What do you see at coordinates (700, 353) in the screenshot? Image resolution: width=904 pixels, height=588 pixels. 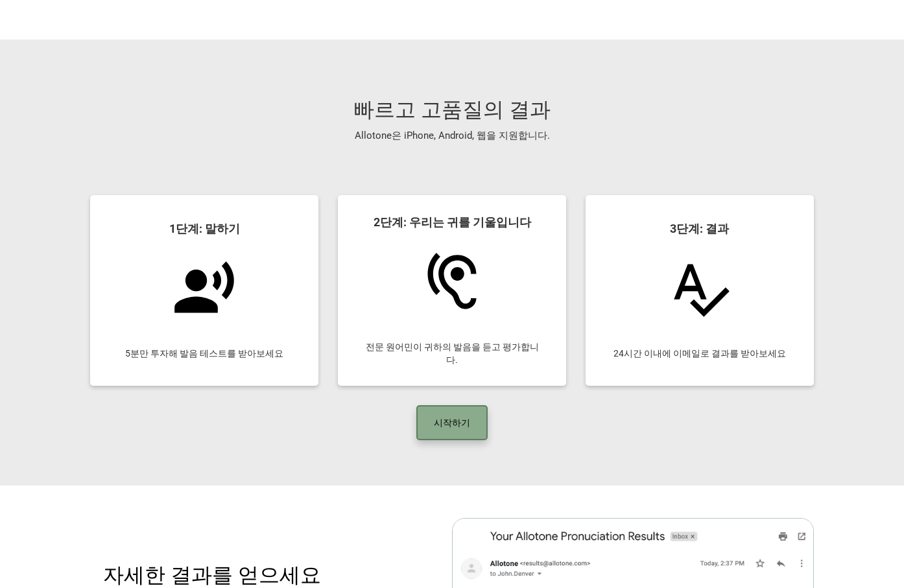 I see `font: 24시간 이내에 이메일로 결과를 받아보세요` at bounding box center [700, 353].